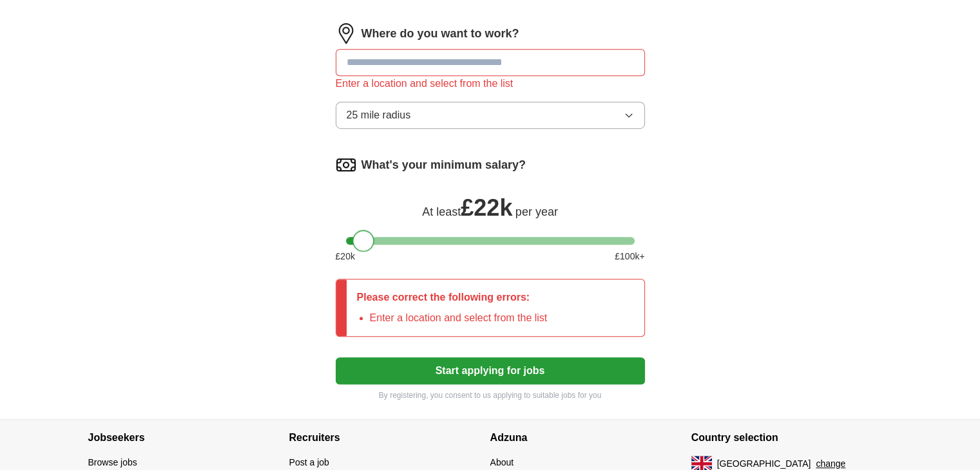 The image size is (980, 470). Describe the element at coordinates (490, 396) in the screenshot. I see `p: By registering, you consent to us applying to suitable jobs for you` at that location.